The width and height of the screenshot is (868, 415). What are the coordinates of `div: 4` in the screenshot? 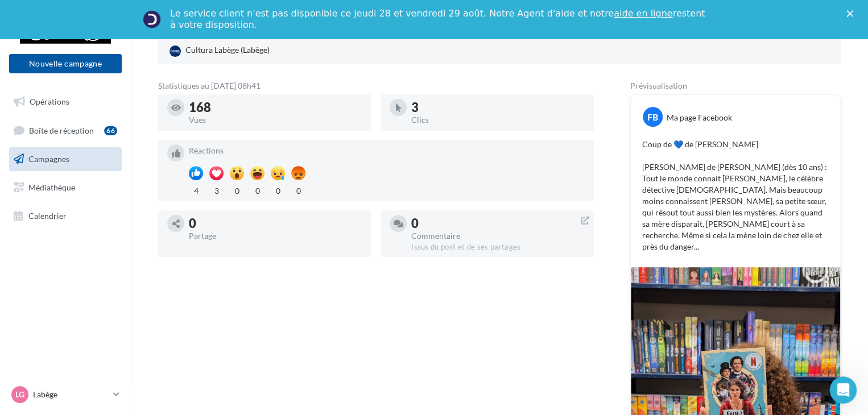 It's located at (195, 190).